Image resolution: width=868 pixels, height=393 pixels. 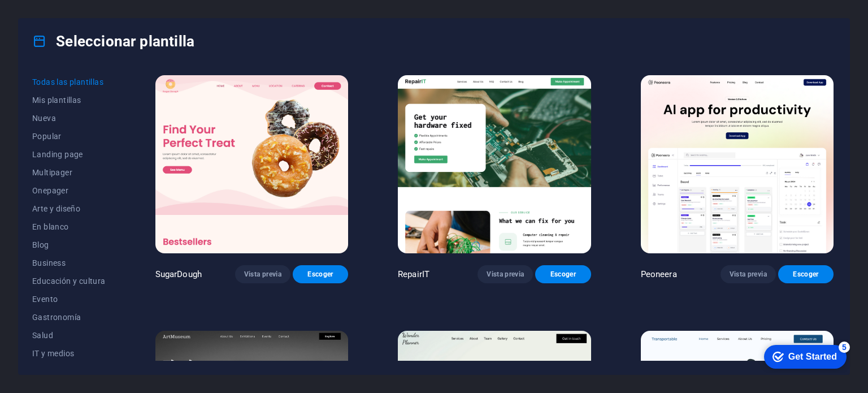 What do you see at coordinates (69, 335) in the screenshot?
I see `button: Salud` at bounding box center [69, 335].